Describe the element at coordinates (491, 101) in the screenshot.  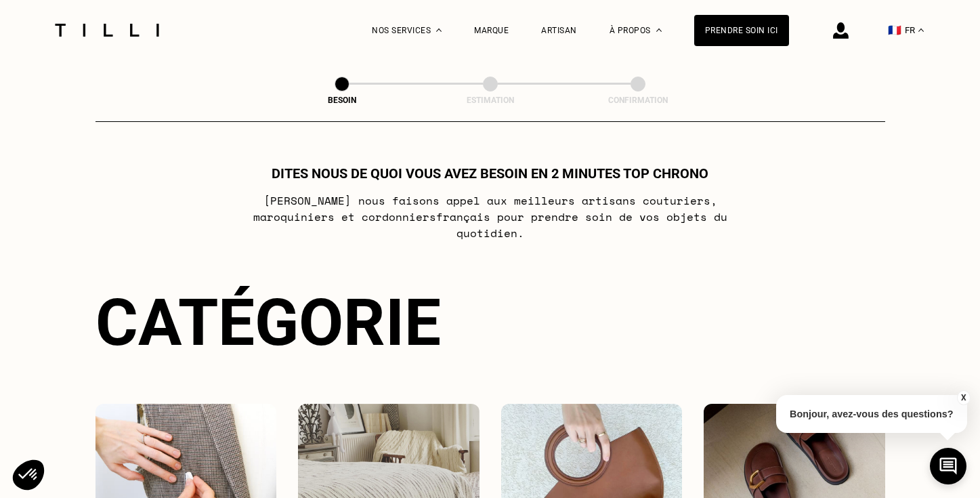
I see `div: Estimation` at that location.